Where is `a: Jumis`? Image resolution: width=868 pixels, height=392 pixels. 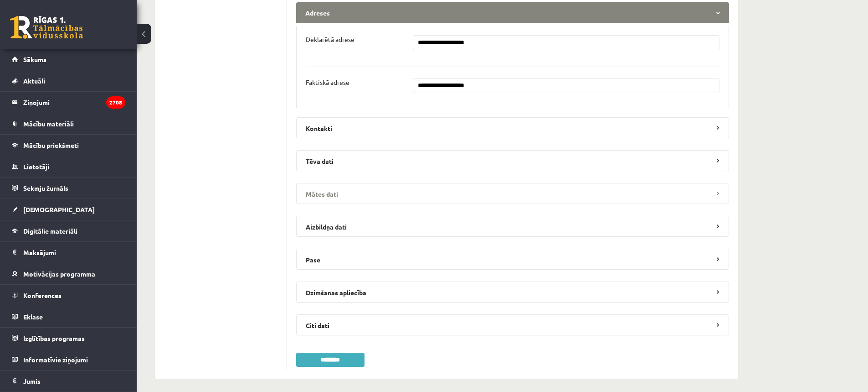
a: Jumis is located at coordinates (68, 381).